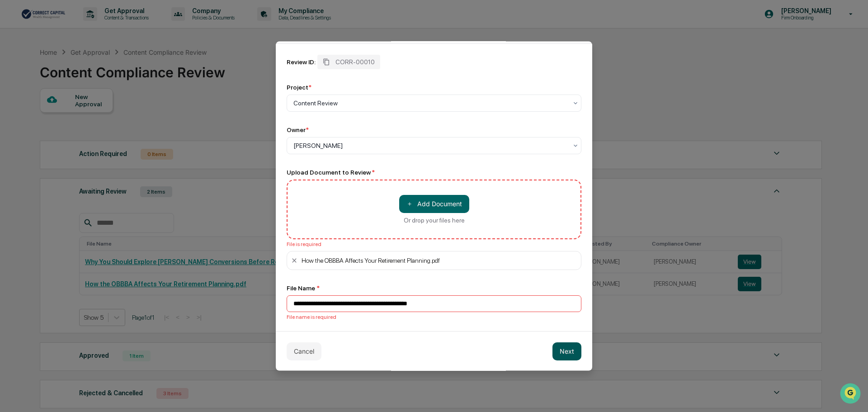 This screenshot has height=412, width=868. Describe the element at coordinates (434, 204) in the screenshot. I see `button: Or drop your files here` at that location.